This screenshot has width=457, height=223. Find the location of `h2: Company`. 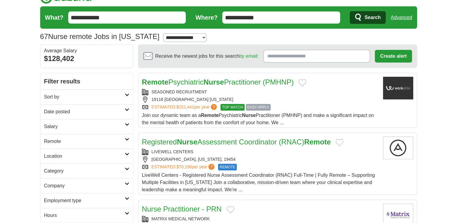

h2: Company is located at coordinates (84, 186).